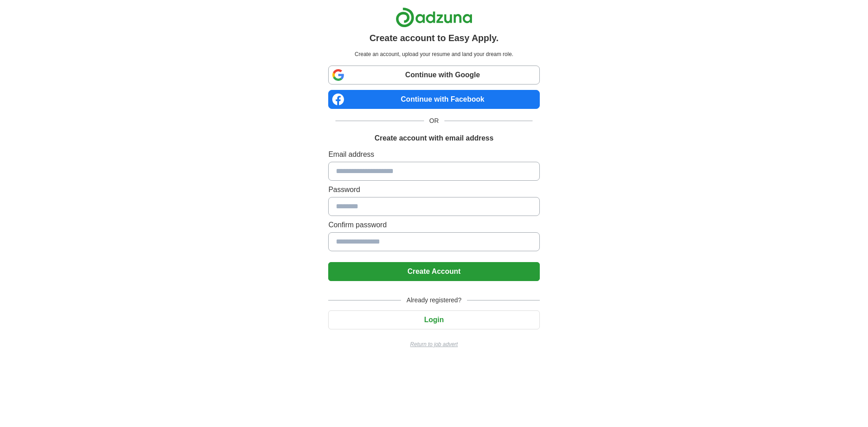 Image resolution: width=868 pixels, height=427 pixels. Describe the element at coordinates (434, 138) in the screenshot. I see `h1: Create account with email address` at that location.